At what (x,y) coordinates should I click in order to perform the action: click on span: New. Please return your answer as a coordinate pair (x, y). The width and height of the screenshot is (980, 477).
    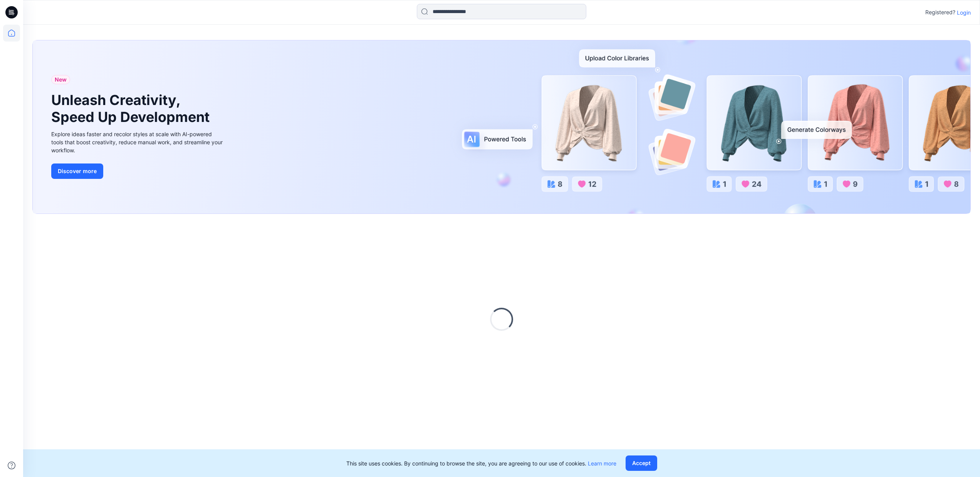
    Looking at the image, I should click on (61, 79).